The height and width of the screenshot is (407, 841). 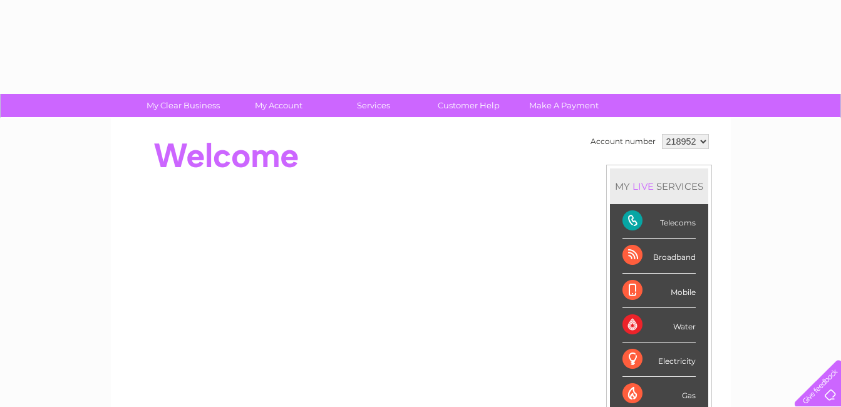 I want to click on a: My Account, so click(x=278, y=105).